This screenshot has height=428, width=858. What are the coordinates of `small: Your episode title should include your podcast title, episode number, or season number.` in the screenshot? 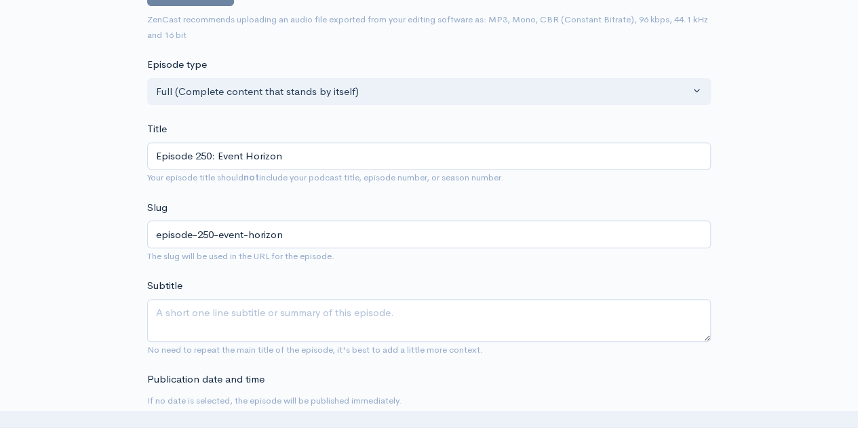 It's located at (326, 177).